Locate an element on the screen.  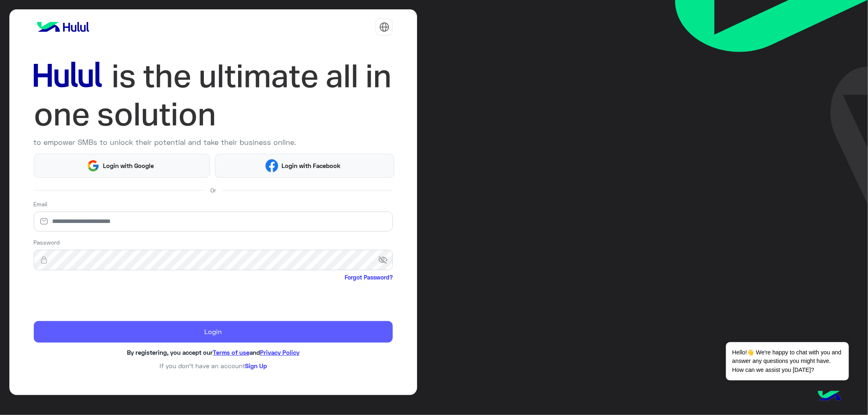
span: visibility_off is located at coordinates (386, 260).